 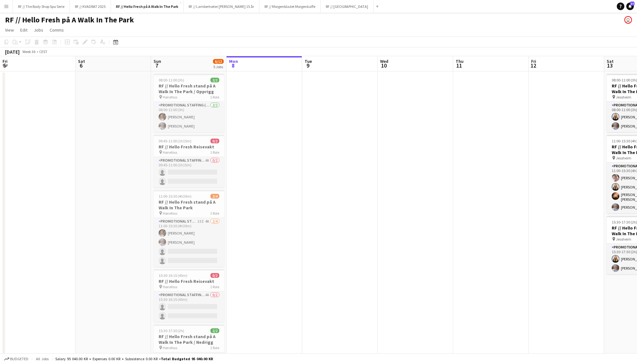 What do you see at coordinates (610, 65) in the screenshot?
I see `span: 13` at bounding box center [610, 65].